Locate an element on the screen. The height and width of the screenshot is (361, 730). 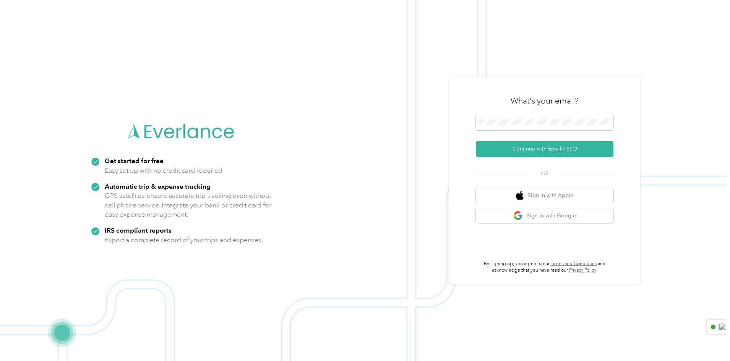
a: Terms and Conditions is located at coordinates (573, 264).